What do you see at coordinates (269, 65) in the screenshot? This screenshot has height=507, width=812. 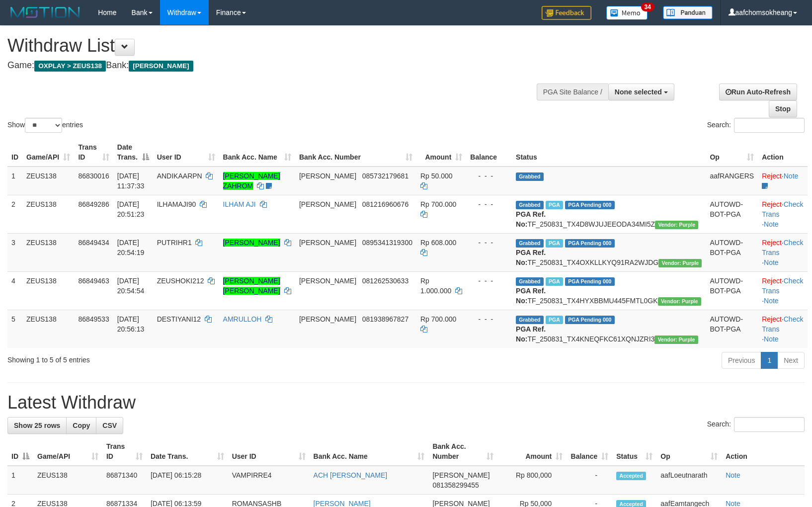 I see `h4: Game: Bank:` at bounding box center [269, 65].